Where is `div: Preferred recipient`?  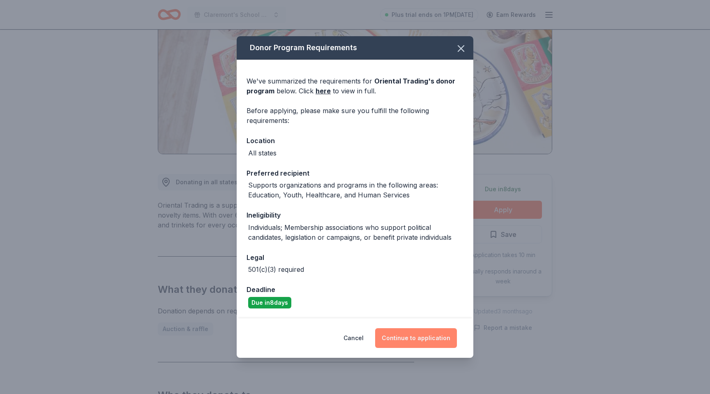
div: Preferred recipient is located at coordinates (355, 173).